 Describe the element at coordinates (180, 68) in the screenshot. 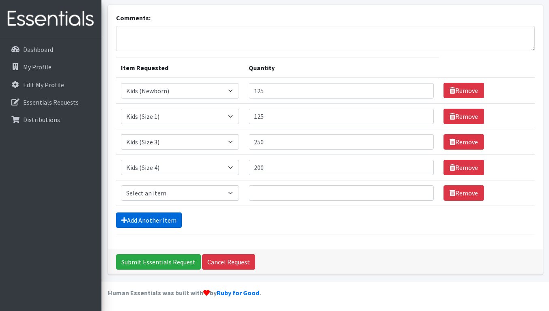

I see `th: Item Requested` at that location.